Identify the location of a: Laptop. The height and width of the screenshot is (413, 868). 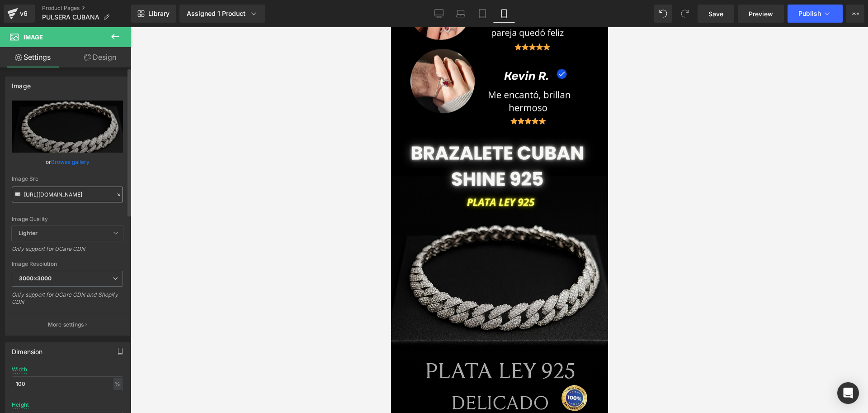
(461, 14).